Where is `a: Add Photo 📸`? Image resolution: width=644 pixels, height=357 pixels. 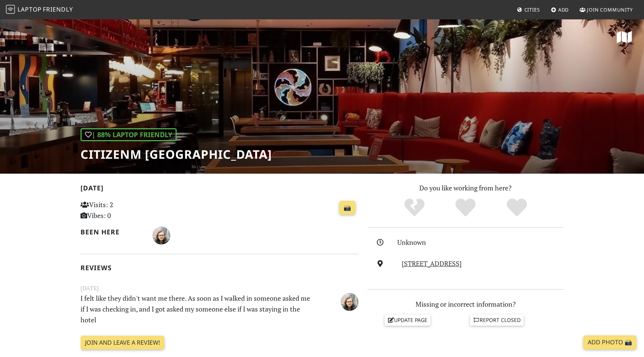
a: Add Photo 📸 is located at coordinates (610, 343).